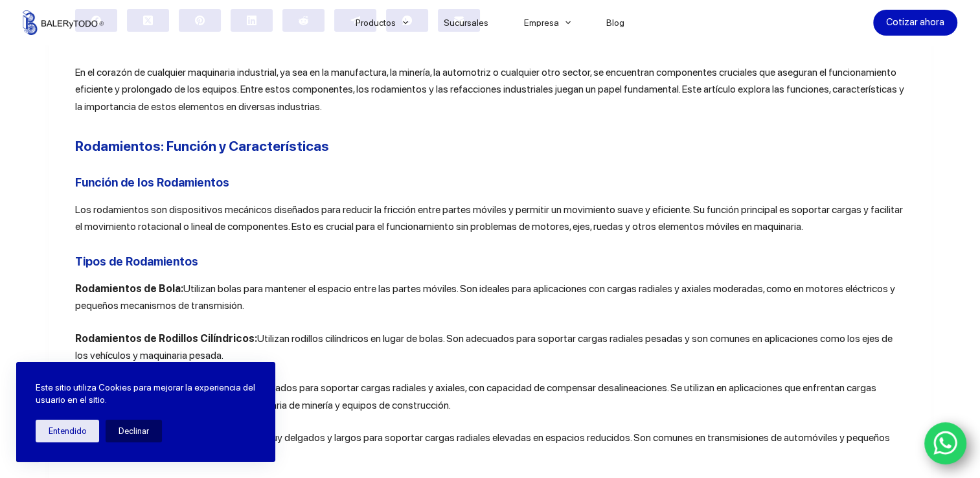  I want to click on p: Este sitio utiliza Cookies para mejorar la experiencia del usuario en el sitio., so click(146, 394).